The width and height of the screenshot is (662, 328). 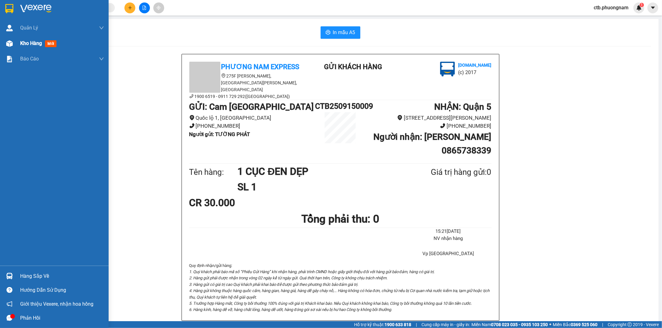 What do you see at coordinates (328, 33) in the screenshot?
I see `span: printer` at bounding box center [328, 33].